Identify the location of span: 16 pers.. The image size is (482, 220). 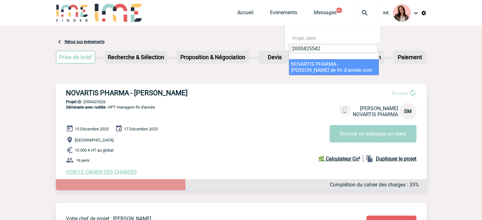
(83, 160).